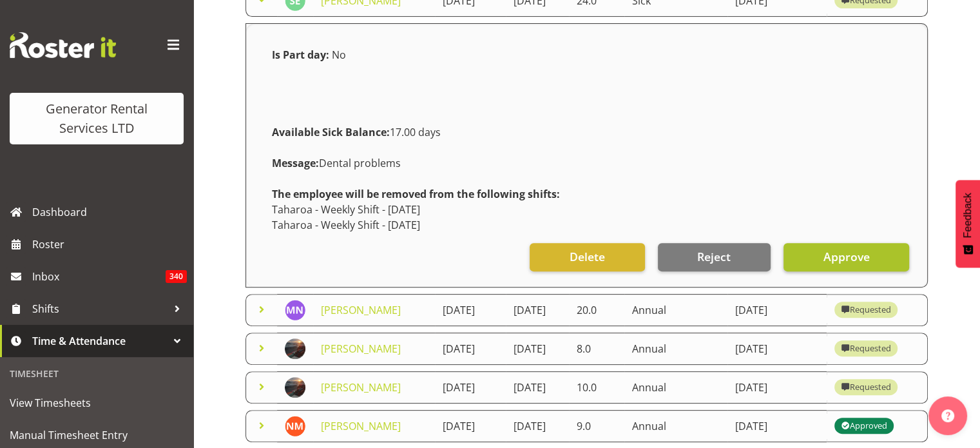  What do you see at coordinates (714, 257) in the screenshot?
I see `span: Reject` at bounding box center [714, 257].